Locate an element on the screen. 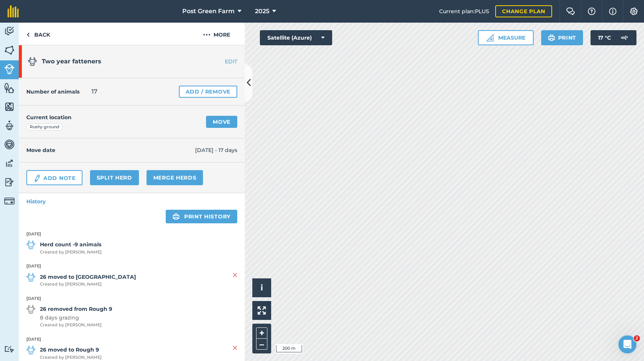 This screenshot has height=361, width=644. a: Add / Remove is located at coordinates (208, 91).